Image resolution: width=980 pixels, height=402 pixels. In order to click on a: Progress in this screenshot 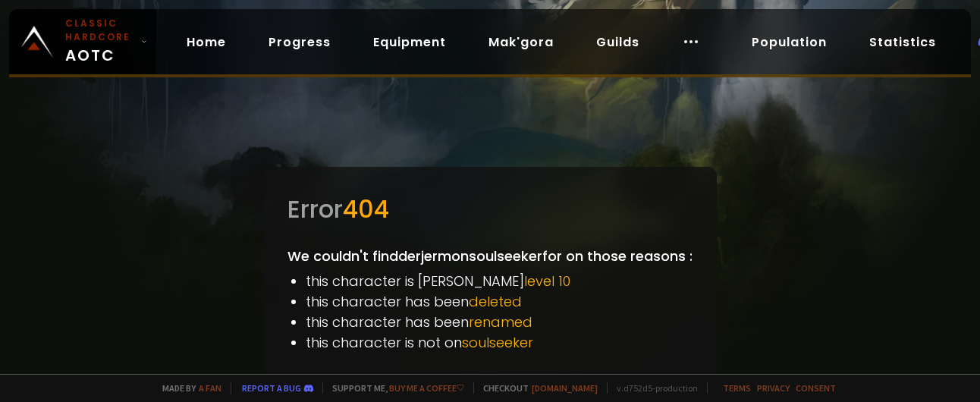, I will do `click(299, 42)`.